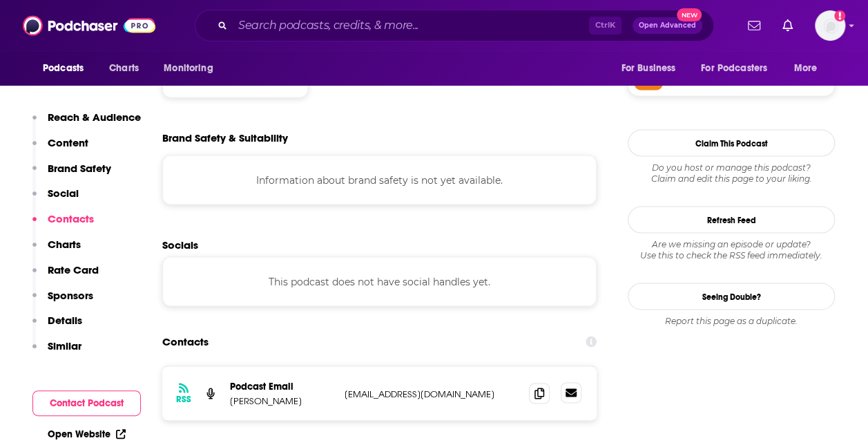  I want to click on div: Claim and edit this page to your liking., so click(732, 172).